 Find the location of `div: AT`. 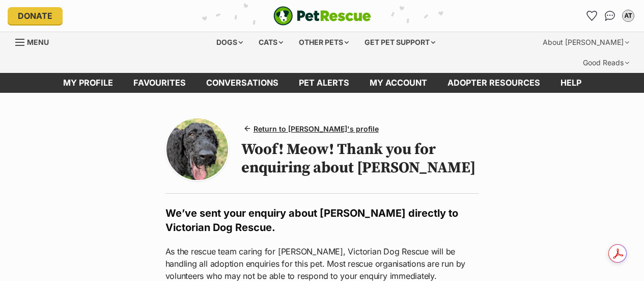

div: AT is located at coordinates (629, 15).